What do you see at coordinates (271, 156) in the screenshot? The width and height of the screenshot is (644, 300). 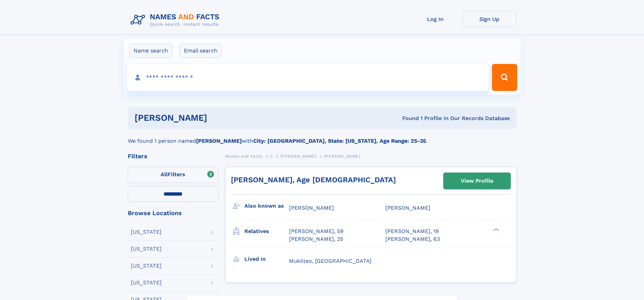 I see `a: C` at bounding box center [271, 156].